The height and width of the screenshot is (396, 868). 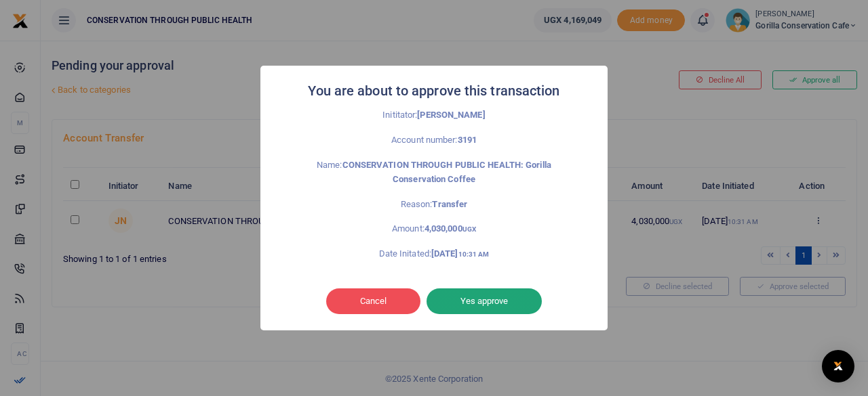 I want to click on p: Amount:, so click(x=434, y=229).